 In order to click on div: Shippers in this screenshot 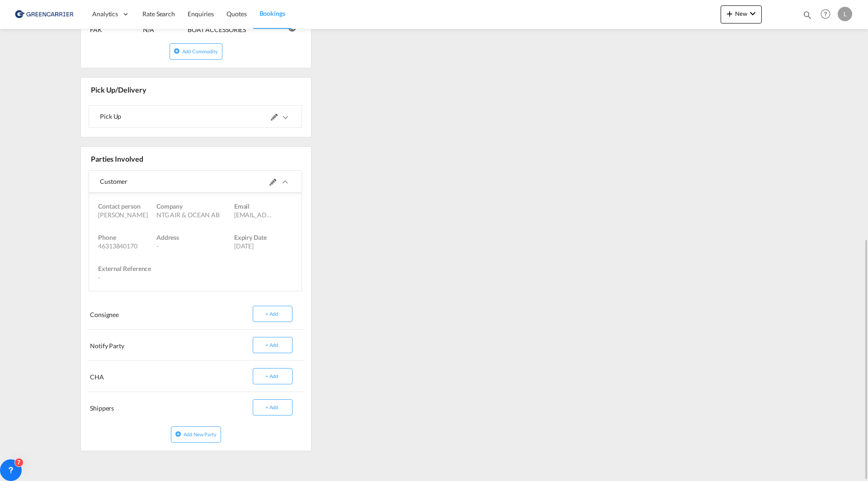, I will do `click(141, 408)`.